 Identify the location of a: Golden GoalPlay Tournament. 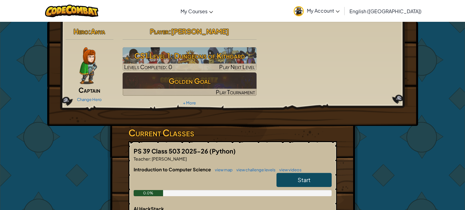
(190, 84).